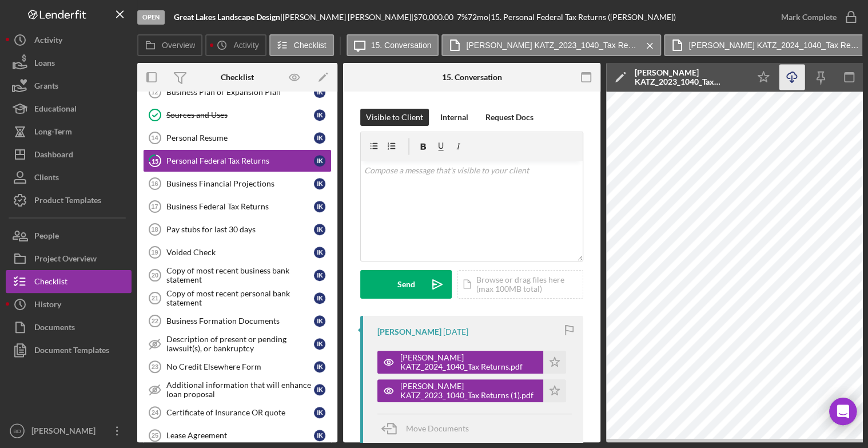  I want to click on a: History, so click(69, 304).